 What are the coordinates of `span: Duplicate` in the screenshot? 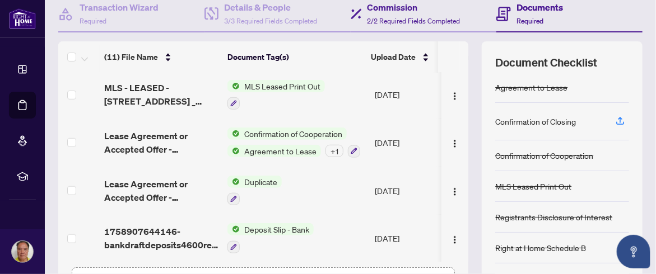 It's located at (260, 182).